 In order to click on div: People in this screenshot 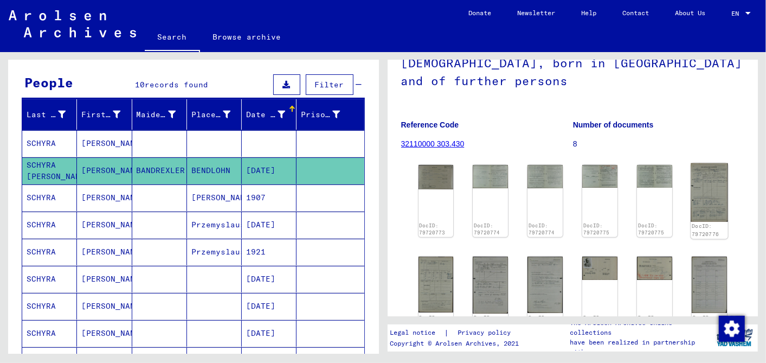, I will do `click(49, 82)`.